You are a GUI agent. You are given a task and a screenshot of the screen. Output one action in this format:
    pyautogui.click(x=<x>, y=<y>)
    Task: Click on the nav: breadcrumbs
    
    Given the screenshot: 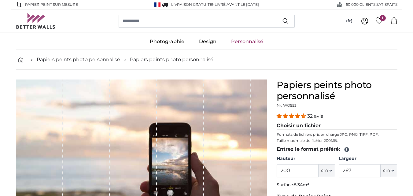 What is the action you would take?
    pyautogui.click(x=207, y=60)
    